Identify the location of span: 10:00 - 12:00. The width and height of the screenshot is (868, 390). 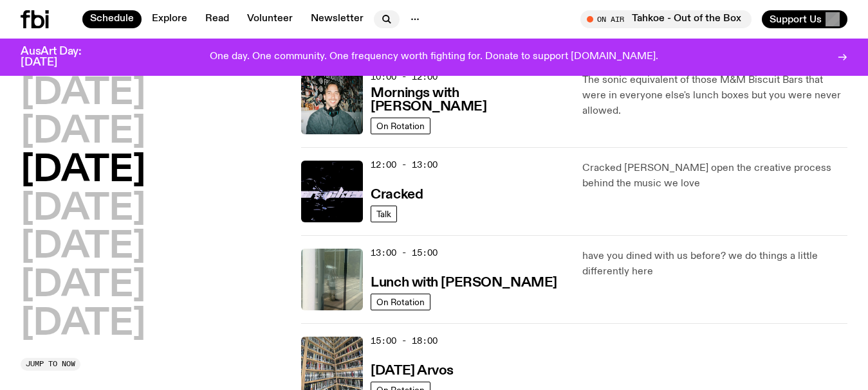
(404, 76).